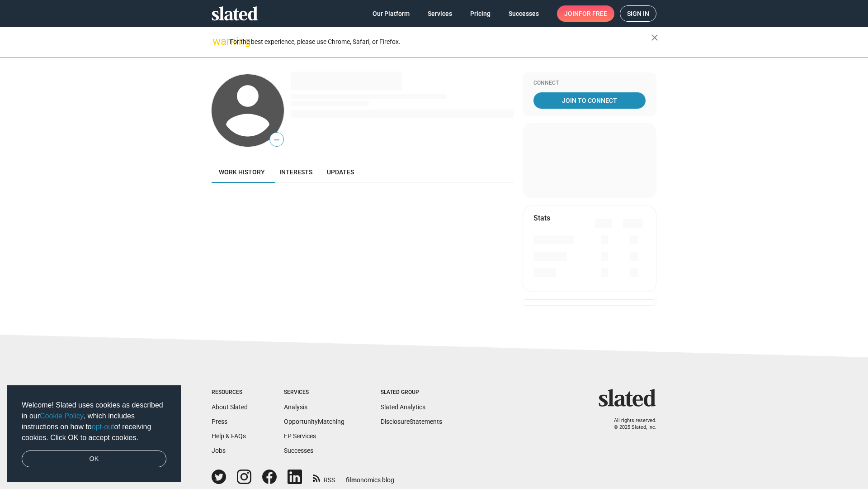  I want to click on a: About Slated, so click(230, 407).